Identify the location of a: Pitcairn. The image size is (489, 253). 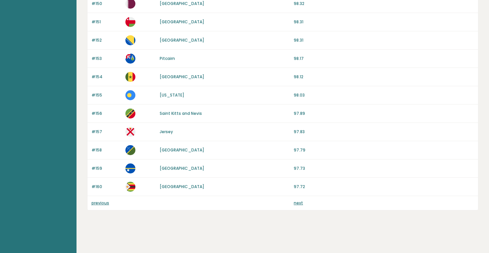
(167, 58).